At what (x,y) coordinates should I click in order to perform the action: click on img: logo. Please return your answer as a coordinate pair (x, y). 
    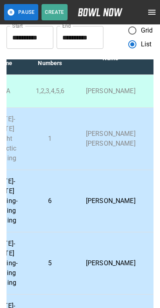
    Looking at the image, I should click on (100, 12).